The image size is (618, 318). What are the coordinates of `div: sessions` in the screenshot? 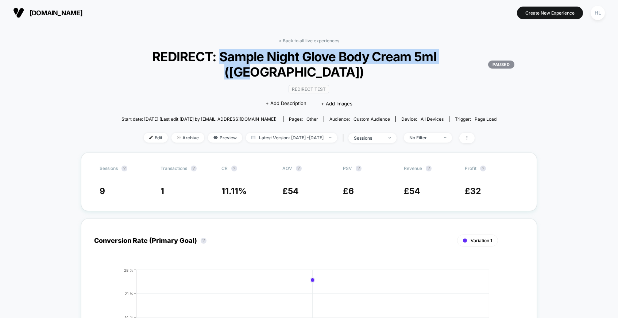 It's located at (368, 138).